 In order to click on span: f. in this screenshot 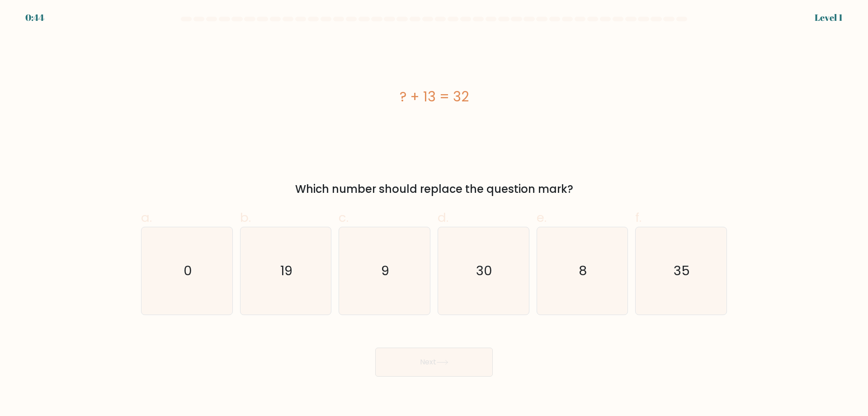, I will do `click(638, 217)`.